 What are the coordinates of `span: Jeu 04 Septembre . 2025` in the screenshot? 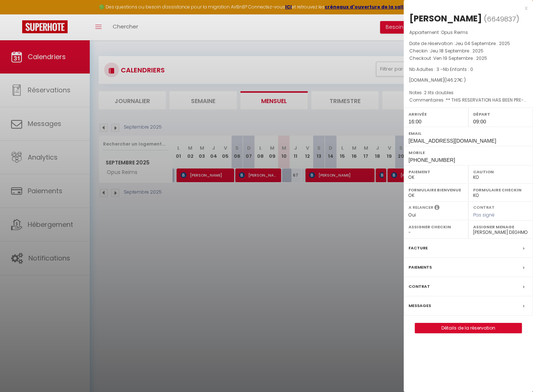 It's located at (482, 43).